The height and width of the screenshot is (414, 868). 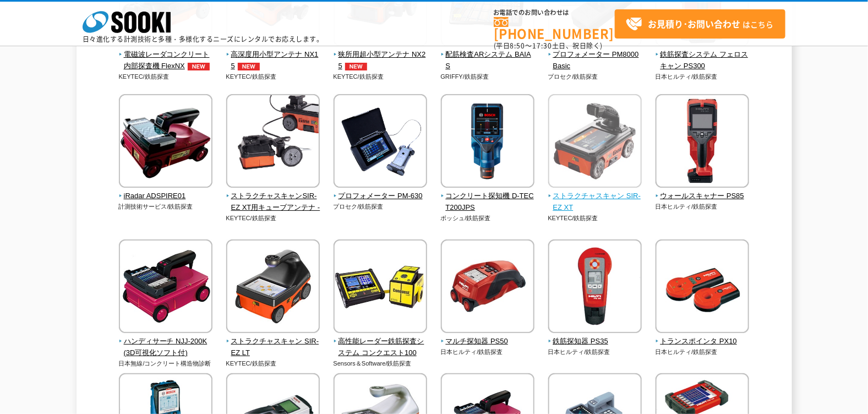 What do you see at coordinates (595, 61) in the screenshot?
I see `span: プロフォメーター PM8000Basic` at bounding box center [595, 61].